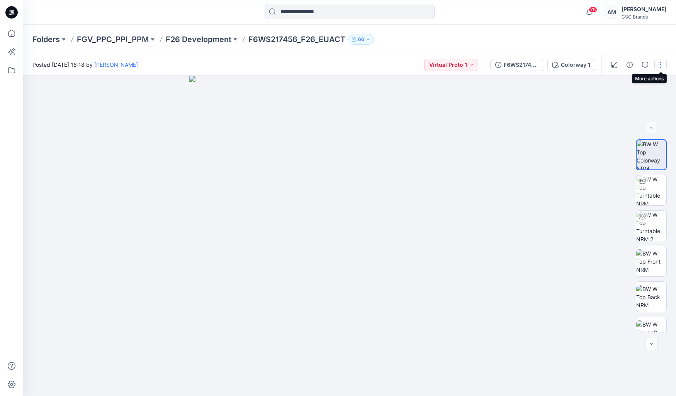 This screenshot has height=396, width=676. I want to click on button: 66, so click(361, 39).